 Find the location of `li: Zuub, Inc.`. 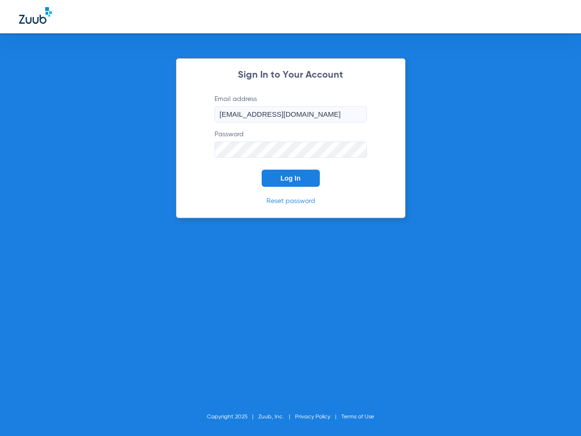

li: Zuub, Inc. is located at coordinates (276, 417).